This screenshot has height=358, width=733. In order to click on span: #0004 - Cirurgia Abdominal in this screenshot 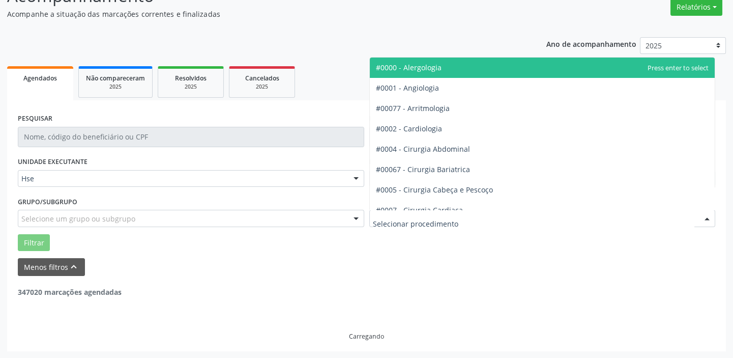, I will do `click(423, 149)`.